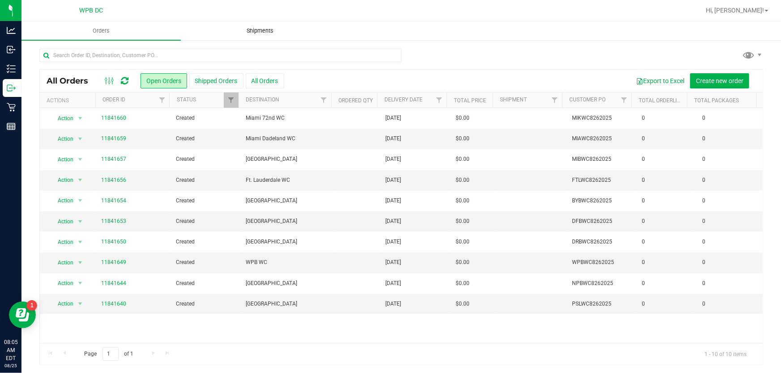  I want to click on p: 08:05 AM EDT, so click(11, 351).